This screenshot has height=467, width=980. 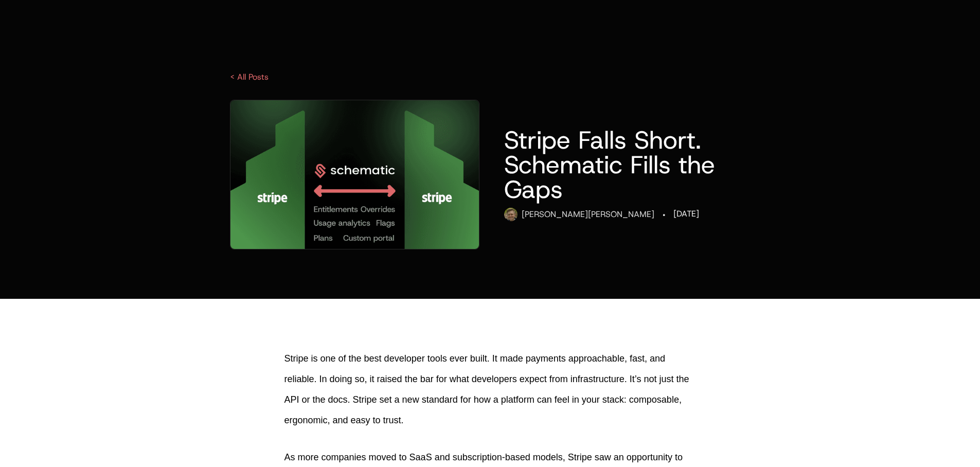 I want to click on h1: Stripe Falls Short. Schematic Fills the Gaps, so click(x=627, y=165).